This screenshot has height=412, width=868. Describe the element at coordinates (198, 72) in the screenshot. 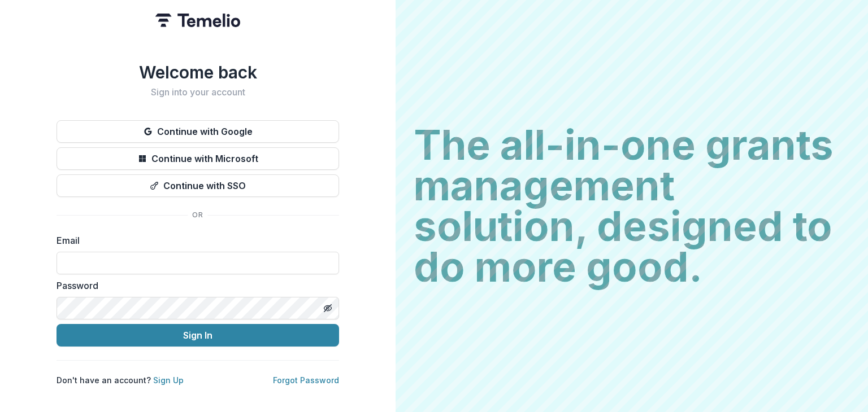

I see `h1: Welcome back` at that location.